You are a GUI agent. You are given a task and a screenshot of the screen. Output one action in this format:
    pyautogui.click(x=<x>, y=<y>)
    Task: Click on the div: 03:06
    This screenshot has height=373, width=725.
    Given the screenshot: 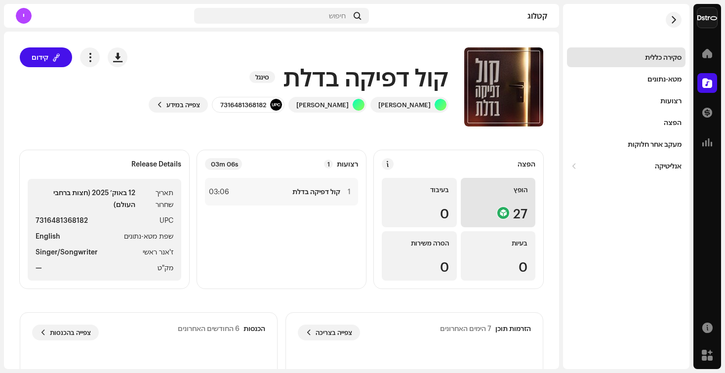 What is the action you would take?
    pyautogui.click(x=220, y=192)
    